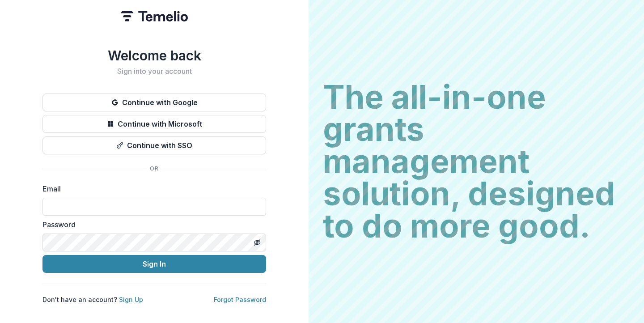 The height and width of the screenshot is (323, 644). I want to click on label: Email, so click(151, 189).